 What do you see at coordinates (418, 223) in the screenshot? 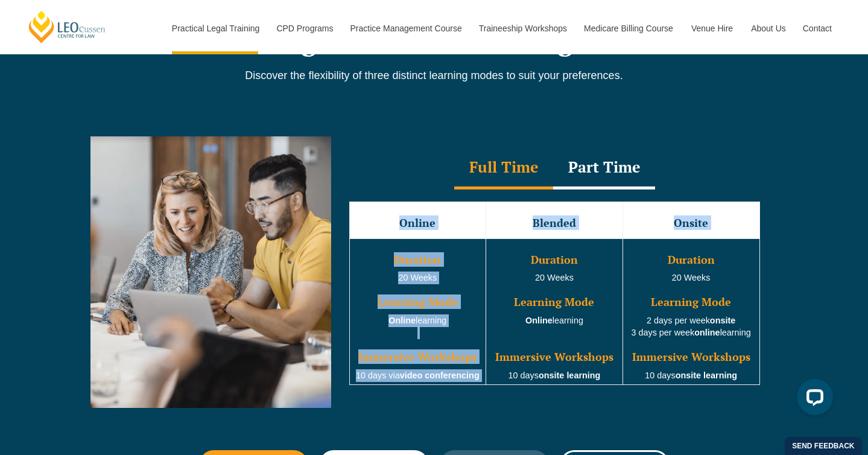
I see `h3: Online` at bounding box center [418, 223].